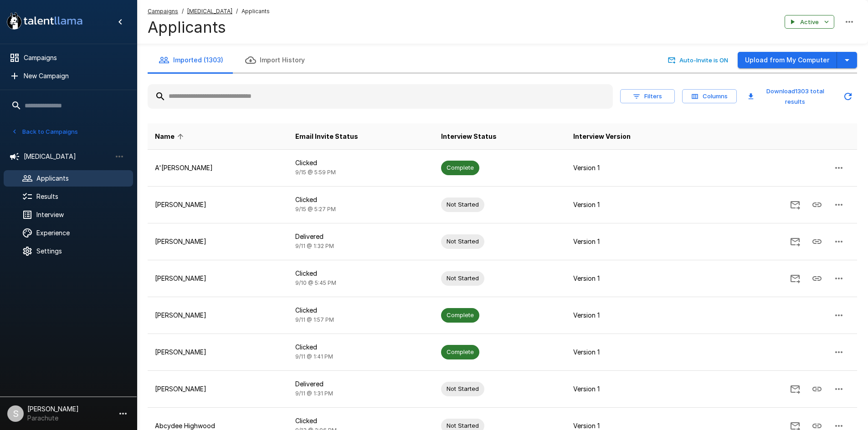 The image size is (868, 430). Describe the element at coordinates (256, 12) in the screenshot. I see `span: Applicants` at that location.